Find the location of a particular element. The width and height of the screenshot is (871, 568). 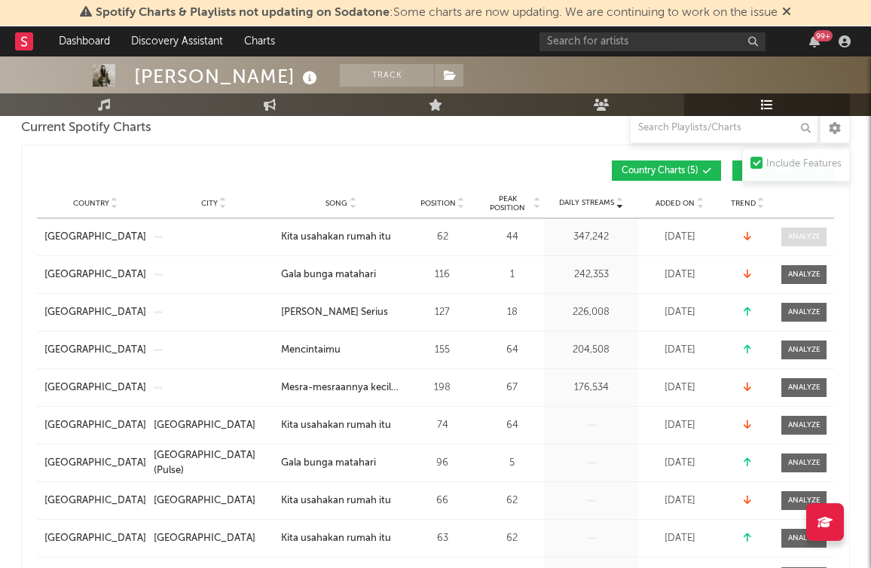

div: 1 is located at coordinates (512, 275).